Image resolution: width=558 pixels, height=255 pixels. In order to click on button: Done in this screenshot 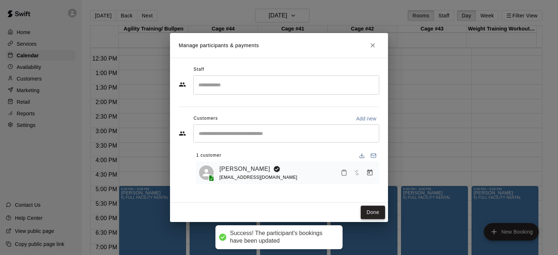, I will do `click(373, 213)`.